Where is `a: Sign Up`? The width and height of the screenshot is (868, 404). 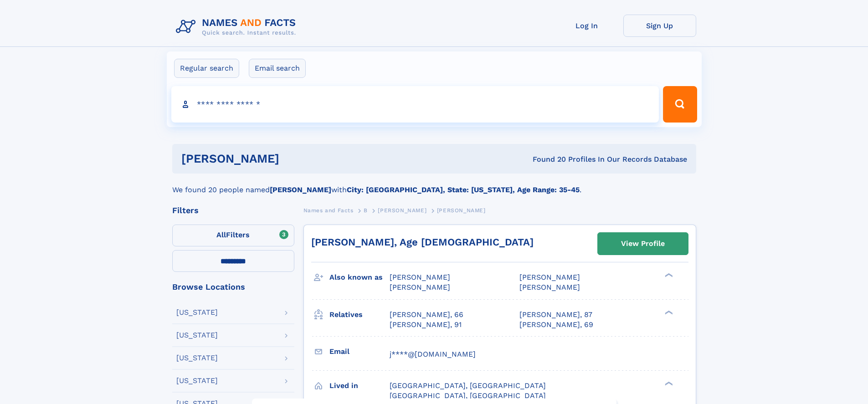
a: Sign Up is located at coordinates (660, 26).